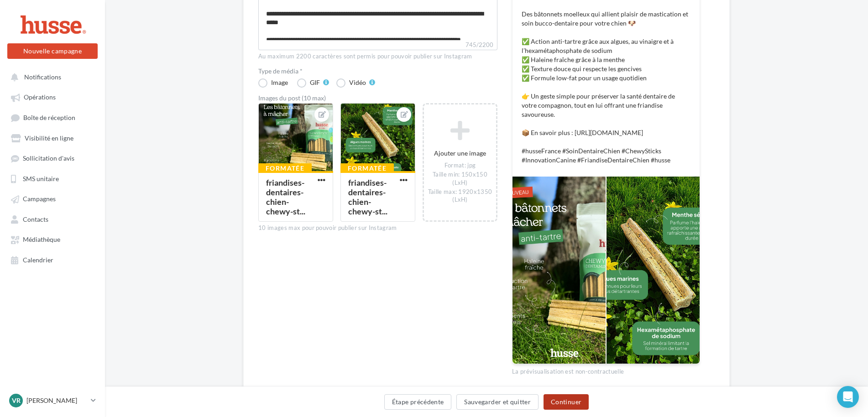 The image size is (868, 417). I want to click on span: Sollicitation d'avis, so click(48, 159).